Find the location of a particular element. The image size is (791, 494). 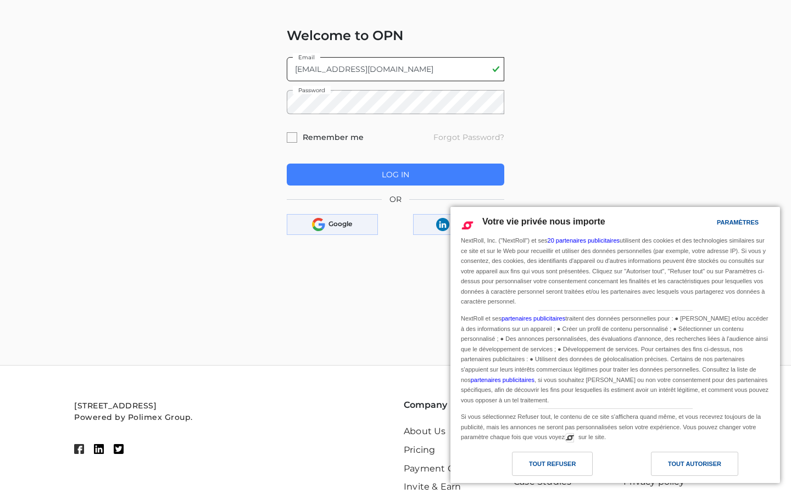

img: LinkedIn logo is located at coordinates (442, 225).